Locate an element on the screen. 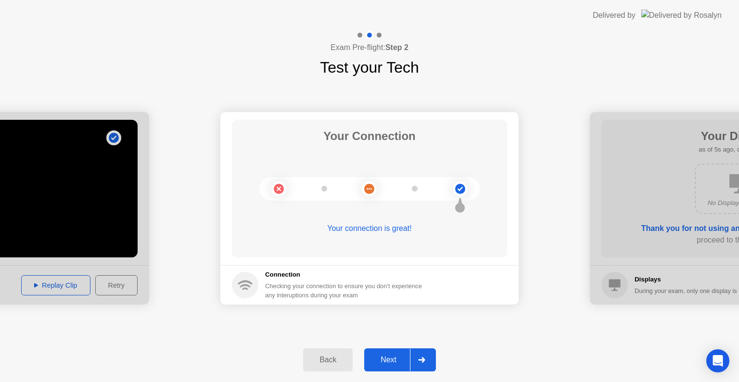 The image size is (739, 382). div: Delivered by is located at coordinates (614, 15).